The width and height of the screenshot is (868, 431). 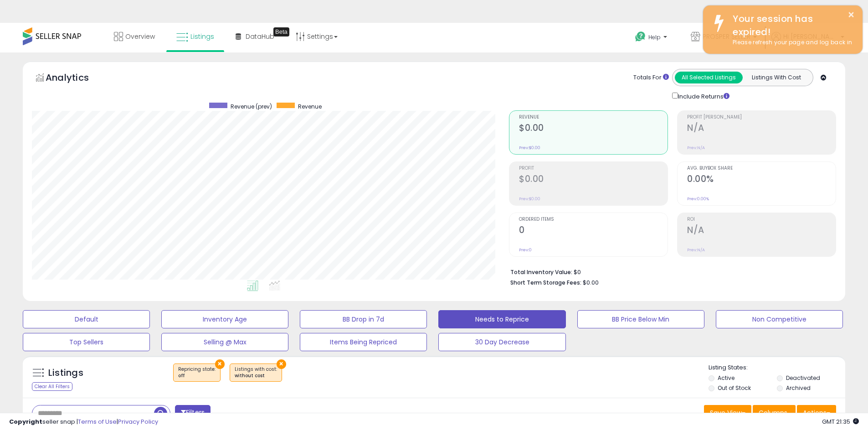 What do you see at coordinates (26, 421) in the screenshot?
I see `strong: Copyright` at bounding box center [26, 421].